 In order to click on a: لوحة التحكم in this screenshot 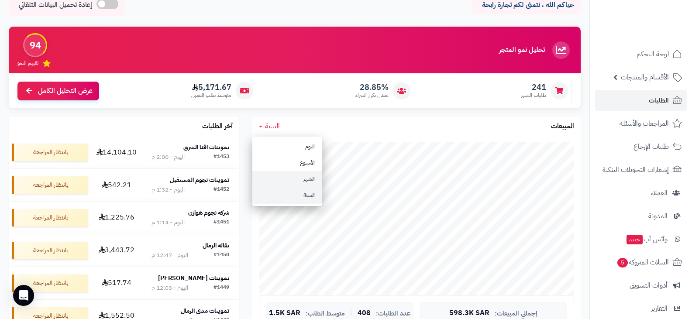, I will do `click(641, 54)`.